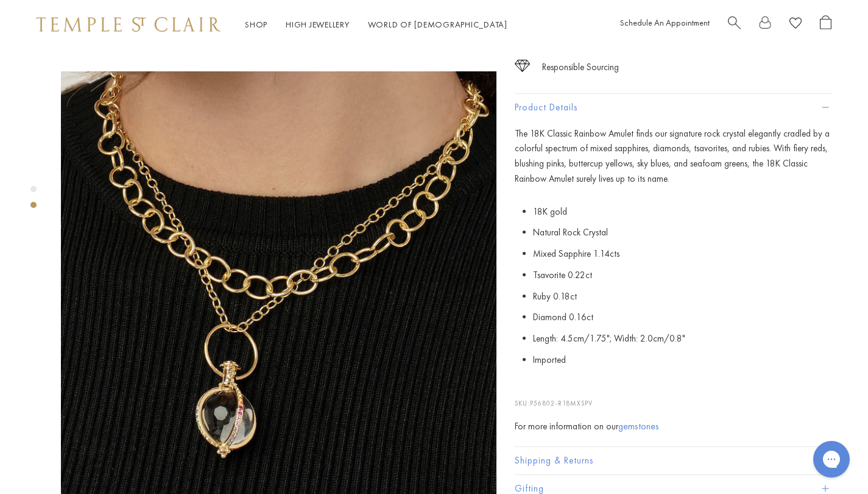 This screenshot has height=494, width=868. Describe the element at coordinates (563, 317) in the screenshot. I see `span: Diamond 0.16ct` at that location.